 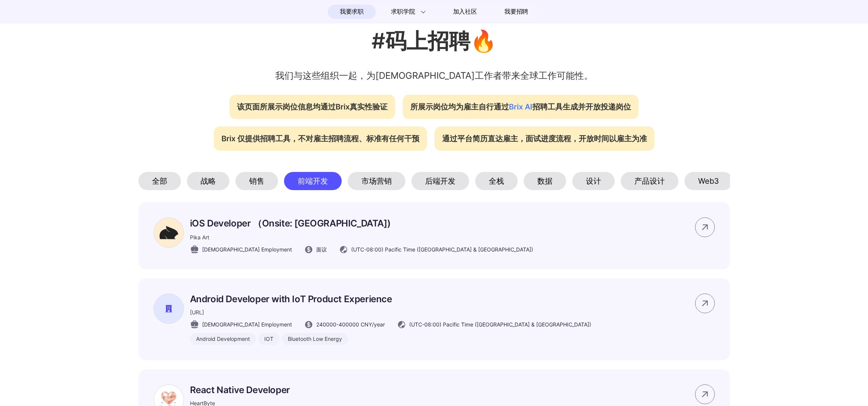 I want to click on p: React Native Developer, so click(x=391, y=390).